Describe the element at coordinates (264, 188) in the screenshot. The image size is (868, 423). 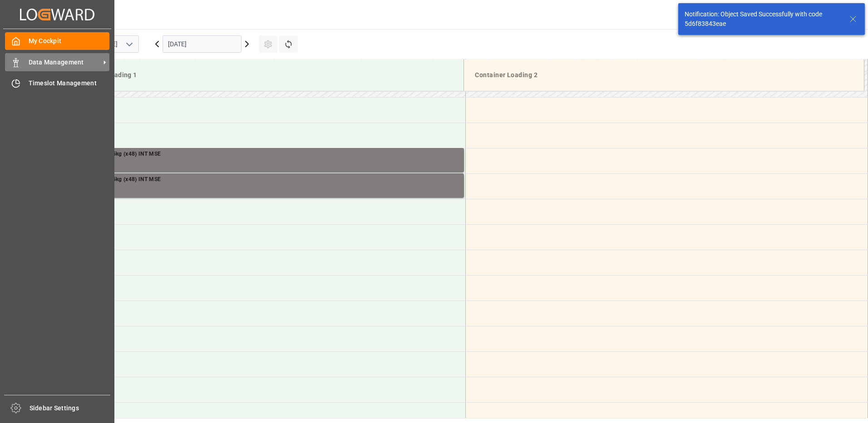
I see `div: Main ref : 14052358` at that location.